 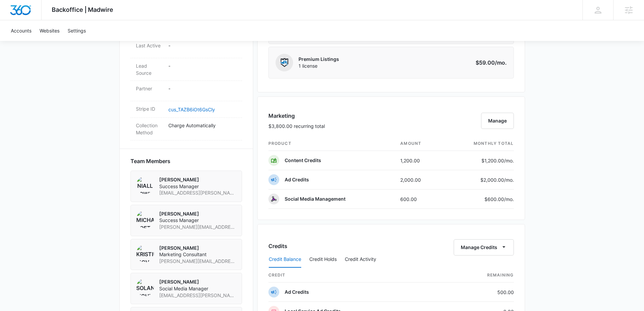 I want to click on td: 600.00, so click(x=419, y=199).